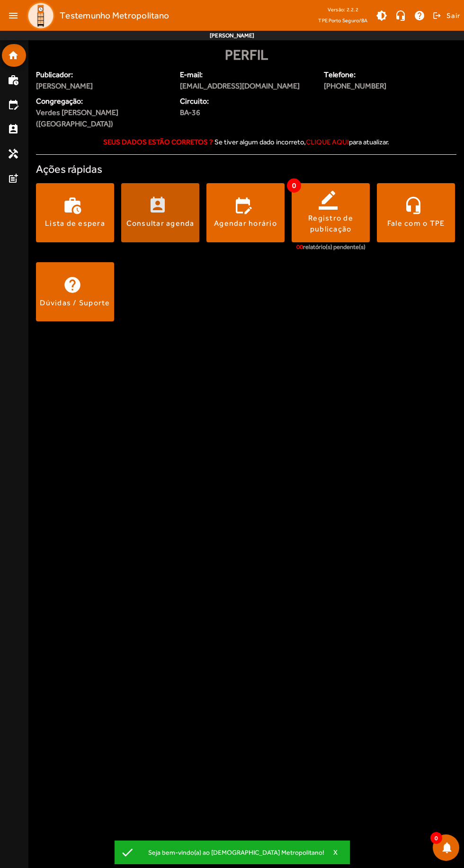 The width and height of the screenshot is (464, 868). Describe the element at coordinates (330, 224) in the screenshot. I see `div: Registro de publicação` at that location.